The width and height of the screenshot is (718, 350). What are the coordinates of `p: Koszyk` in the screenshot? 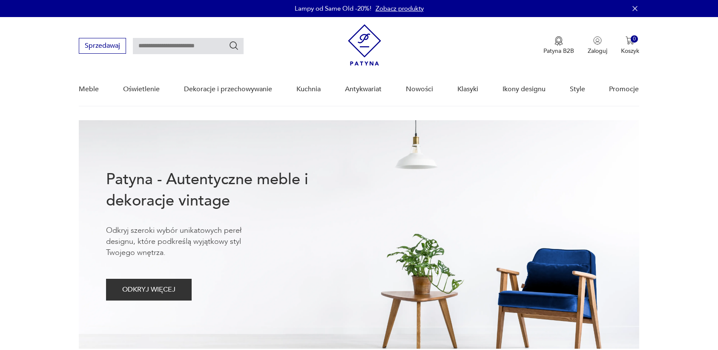 It's located at (630, 51).